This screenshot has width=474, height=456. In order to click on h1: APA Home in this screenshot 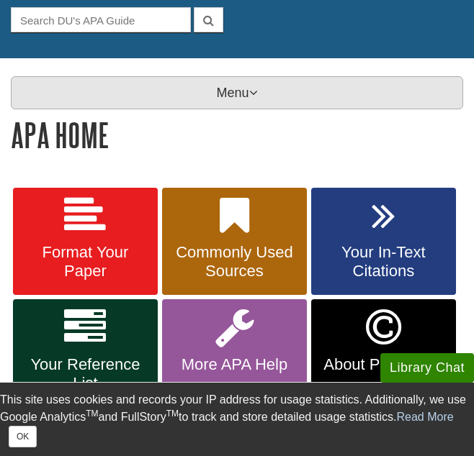, I will do `click(237, 135)`.